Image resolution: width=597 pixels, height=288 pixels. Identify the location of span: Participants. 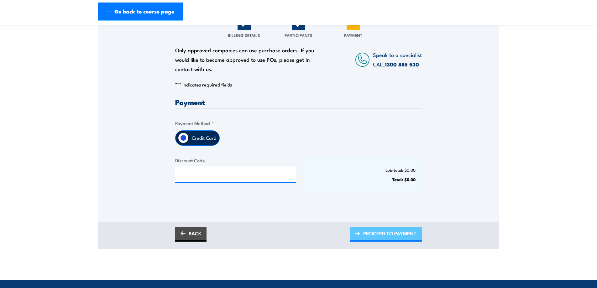
(298, 35).